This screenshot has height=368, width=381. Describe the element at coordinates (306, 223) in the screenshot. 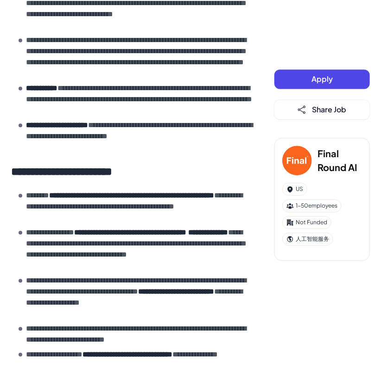

I see `div: Not Funded` at that location.